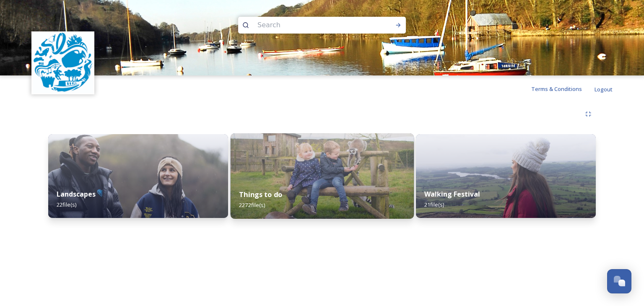  Describe the element at coordinates (452, 194) in the screenshot. I see `strong: Walking Festival` at that location.